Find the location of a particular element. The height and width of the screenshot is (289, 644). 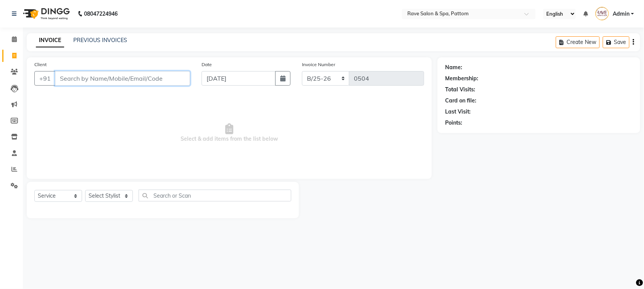

img: logo is located at coordinates (45, 14).